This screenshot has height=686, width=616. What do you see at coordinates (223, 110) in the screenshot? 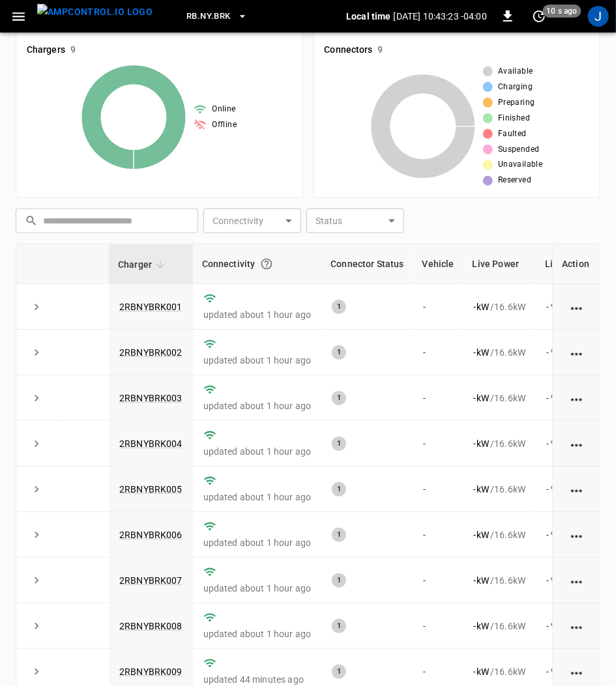
I see `span: Online` at bounding box center [223, 110].